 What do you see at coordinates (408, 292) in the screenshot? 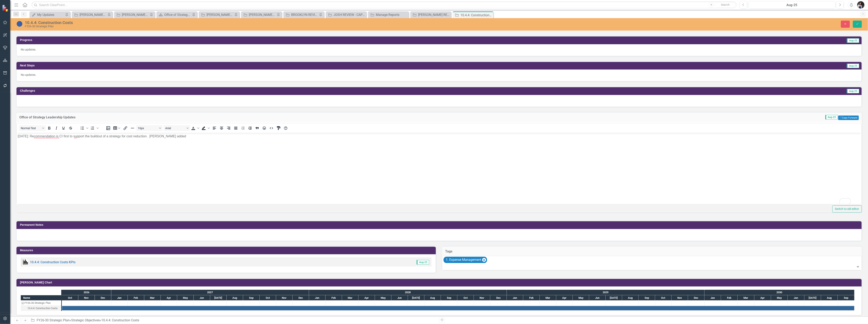
I see `div: 2028` at bounding box center [408, 292].